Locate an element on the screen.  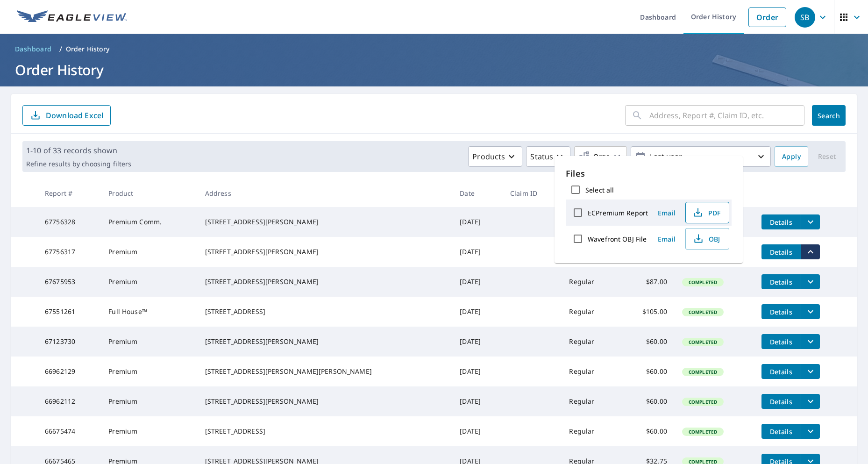
td: Premium Comm. is located at coordinates (149, 222).